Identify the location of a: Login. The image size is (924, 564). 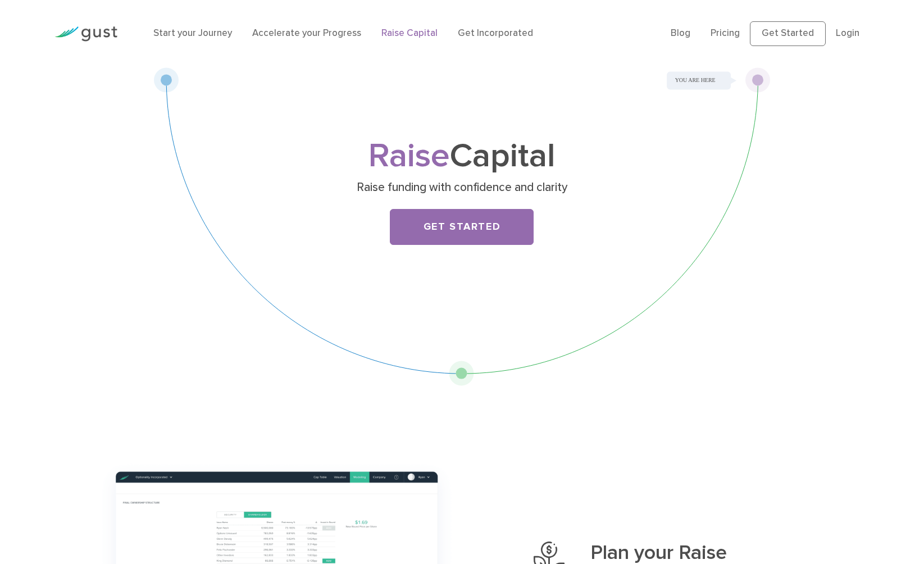
(848, 33).